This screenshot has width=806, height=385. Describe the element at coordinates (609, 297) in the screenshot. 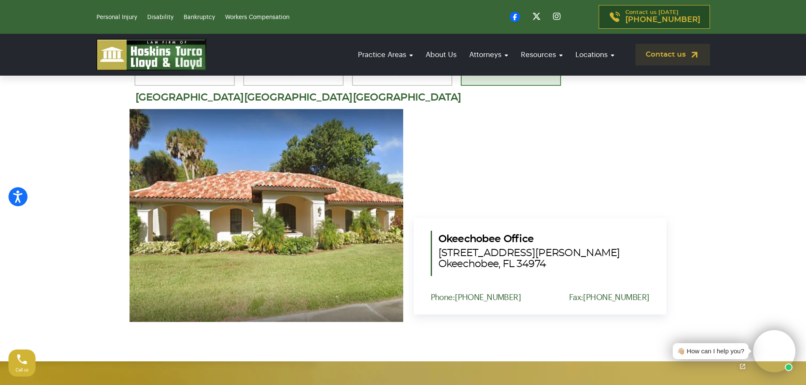

I see `p: Fax:` at that location.